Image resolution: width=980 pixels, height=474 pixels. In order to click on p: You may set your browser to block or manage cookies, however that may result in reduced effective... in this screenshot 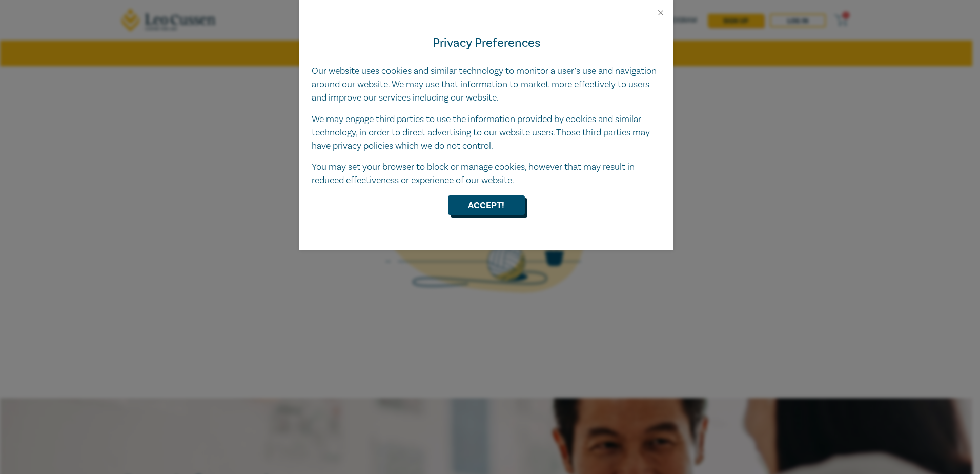, I will do `click(486, 174)`.